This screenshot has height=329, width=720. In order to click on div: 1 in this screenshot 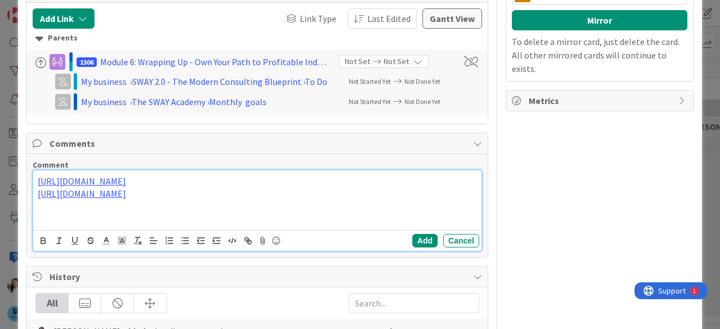, I will do `click(60, 9)`.